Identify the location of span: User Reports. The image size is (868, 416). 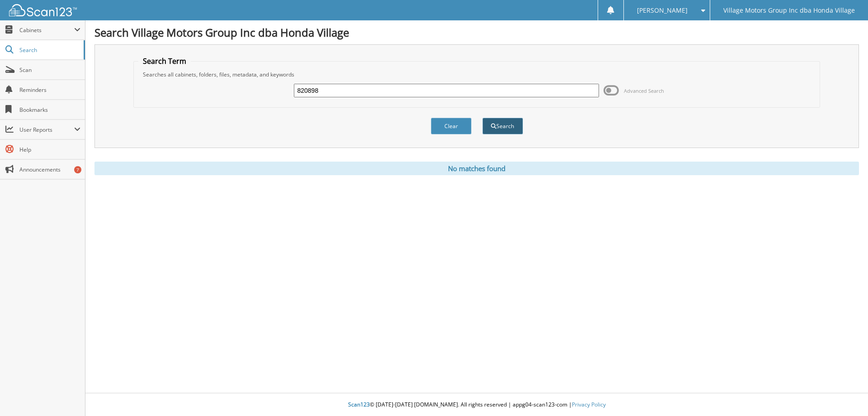
(47, 129).